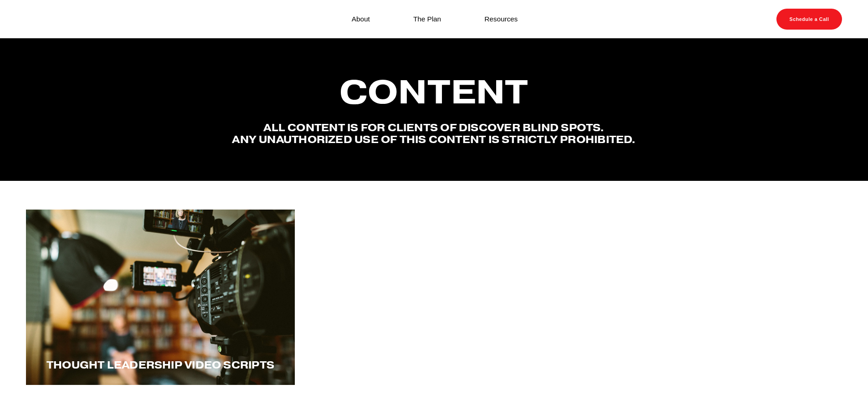 This screenshot has height=415, width=868. Describe the element at coordinates (434, 134) in the screenshot. I see `h4: All content is for Clients of Discover Blind spots. Any unauthorized use of this content is stric...` at that location.